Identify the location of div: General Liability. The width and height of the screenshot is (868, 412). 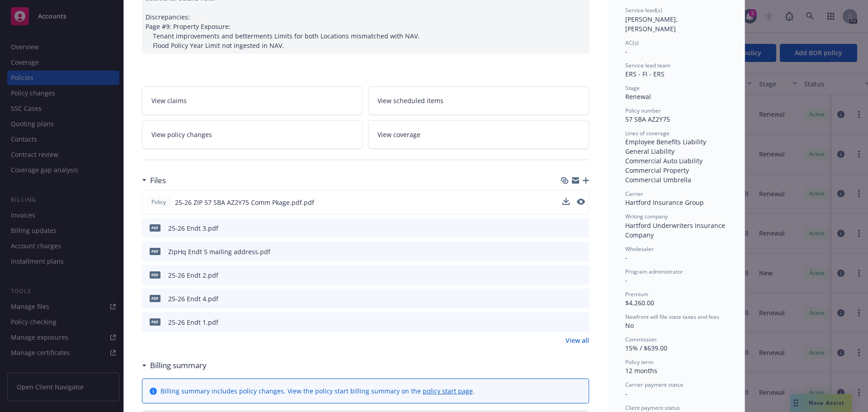
(676, 151).